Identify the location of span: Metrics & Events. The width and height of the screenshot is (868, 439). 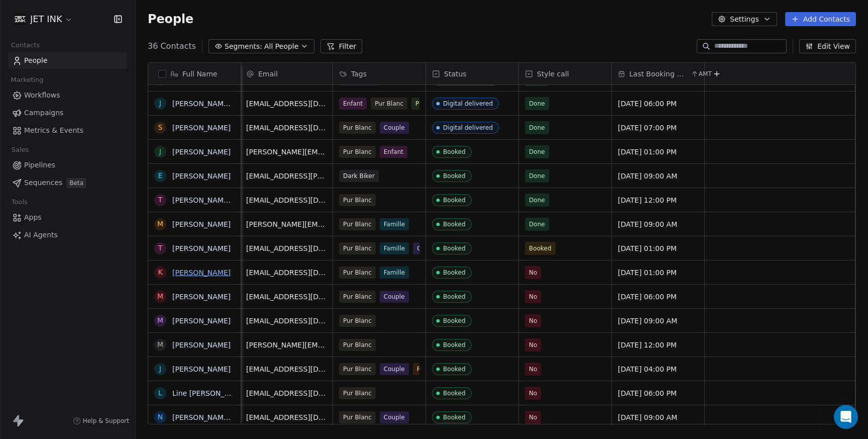
(54, 130).